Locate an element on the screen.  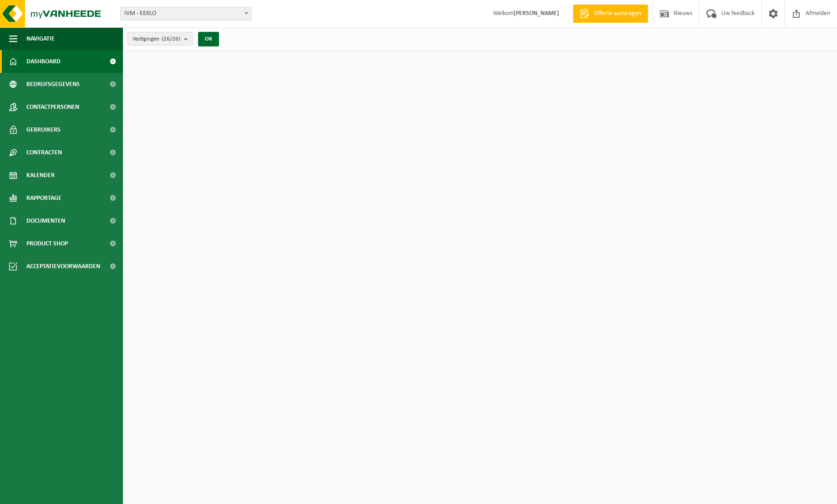
button: OK is located at coordinates (209, 39).